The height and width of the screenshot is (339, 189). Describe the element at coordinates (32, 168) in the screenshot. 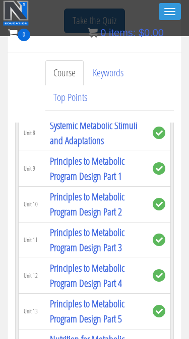

I see `td: Unit 9` at that location.